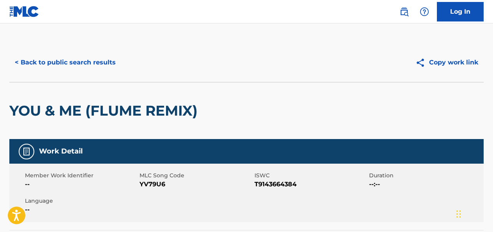  What do you see at coordinates (105, 110) in the screenshot?
I see `h2: YOU & ME (FLUME REMIX)` at bounding box center [105, 110].